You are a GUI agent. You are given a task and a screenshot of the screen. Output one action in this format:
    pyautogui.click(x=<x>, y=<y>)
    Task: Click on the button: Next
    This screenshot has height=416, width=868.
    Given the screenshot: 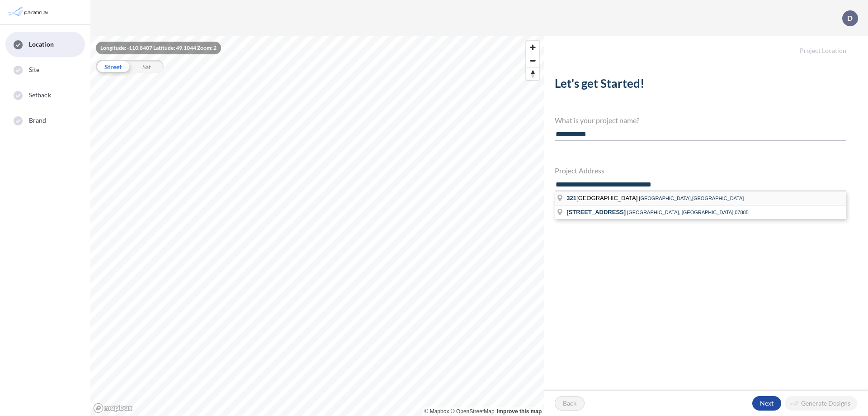 What is the action you would take?
    pyautogui.click(x=767, y=403)
    